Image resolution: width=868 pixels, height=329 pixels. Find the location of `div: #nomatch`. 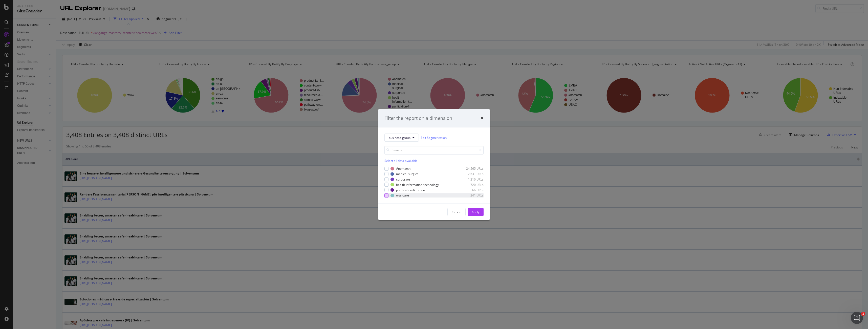

div: #nomatch is located at coordinates (403, 168).